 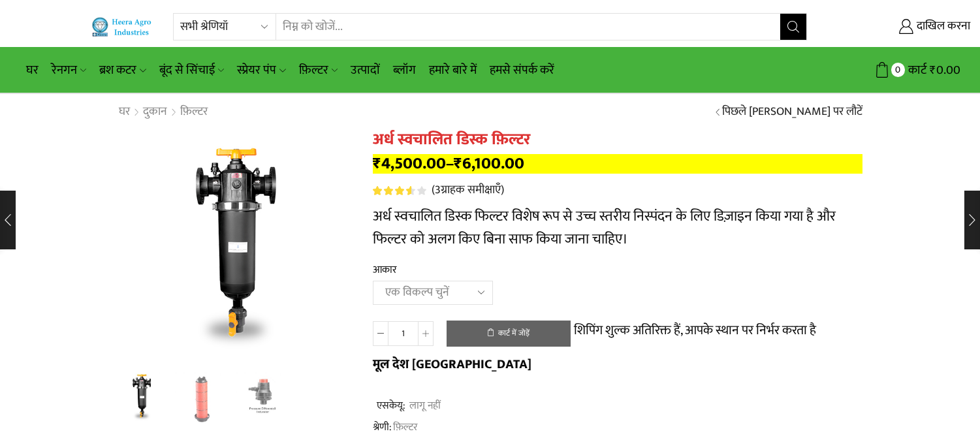 I want to click on a: दबाव-प्रशिक्षक, so click(x=263, y=399).